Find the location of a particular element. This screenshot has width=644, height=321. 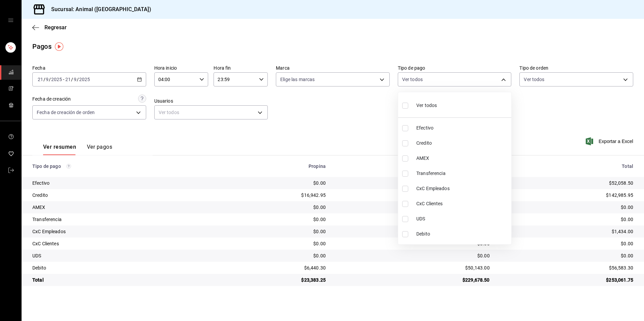

span: AMEX is located at coordinates (463, 158).